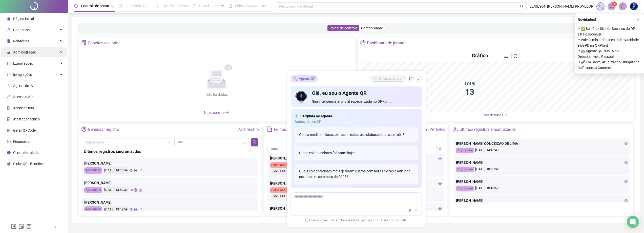  I want to click on span: ⚬ Vale Lembrar: Política de Privacidade e LGPD na QRPoint, so click(609, 43).